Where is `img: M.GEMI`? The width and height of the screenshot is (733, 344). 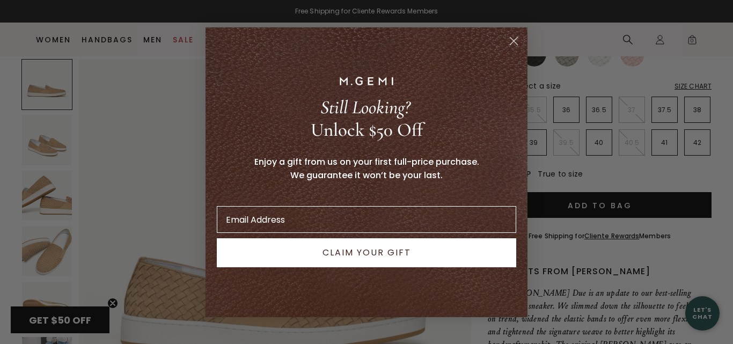 img: M.GEMI is located at coordinates (367, 81).